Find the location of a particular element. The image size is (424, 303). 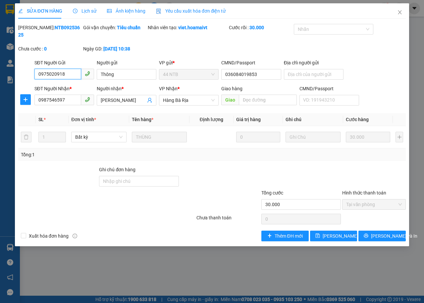

button: delete is located at coordinates (26, 137).